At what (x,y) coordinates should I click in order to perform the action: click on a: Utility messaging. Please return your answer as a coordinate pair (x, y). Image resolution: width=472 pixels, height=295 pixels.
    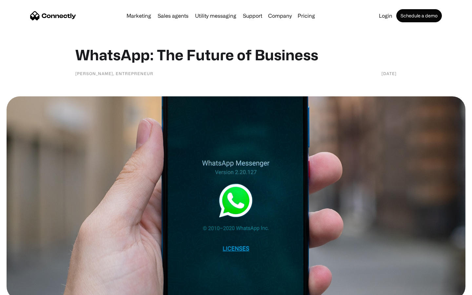
    Looking at the image, I should click on (215, 16).